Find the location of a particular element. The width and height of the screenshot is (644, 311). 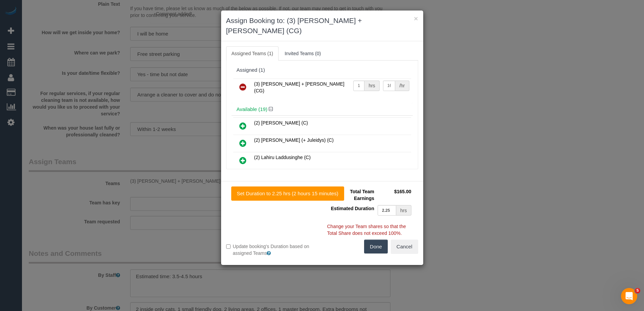

div: /hr is located at coordinates (402, 85).